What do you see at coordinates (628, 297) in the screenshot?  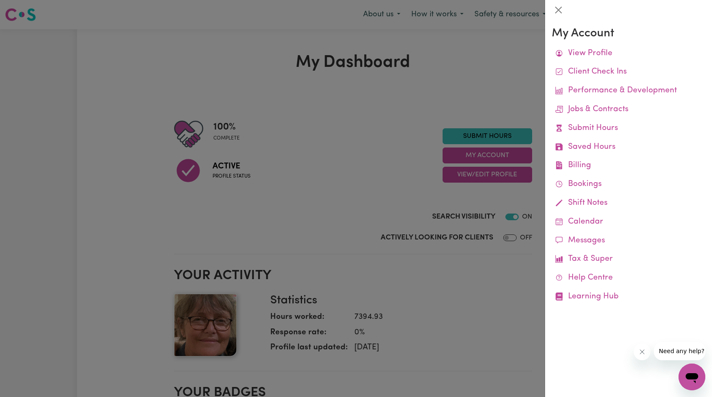 I see `a: Learning Hub` at bounding box center [628, 297].